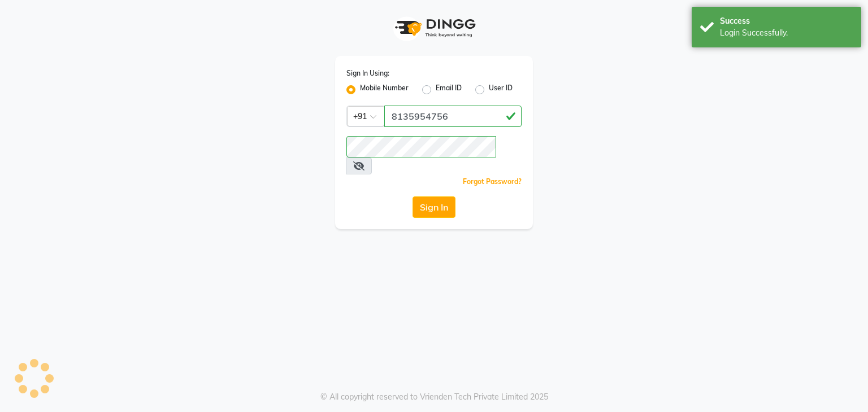  What do you see at coordinates (786, 33) in the screenshot?
I see `div: Login Successfully.` at bounding box center [786, 33].